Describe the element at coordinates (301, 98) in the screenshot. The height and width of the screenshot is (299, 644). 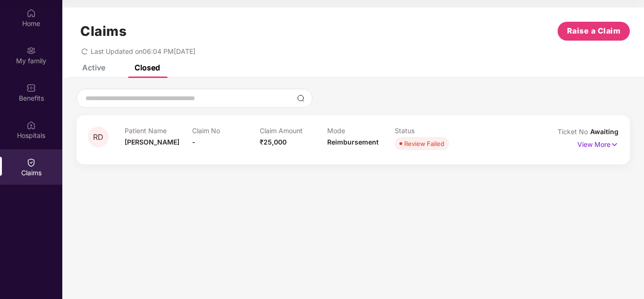
I see `img: svg+xml;base64,PHN2ZyBpZD0iU2VhcmNoLTMyeDMyIiB4bWxucz0iaHR0cDovL3d3dy53My5vcmcvMjAwMC9zdmciIHdpZH...` at that location.